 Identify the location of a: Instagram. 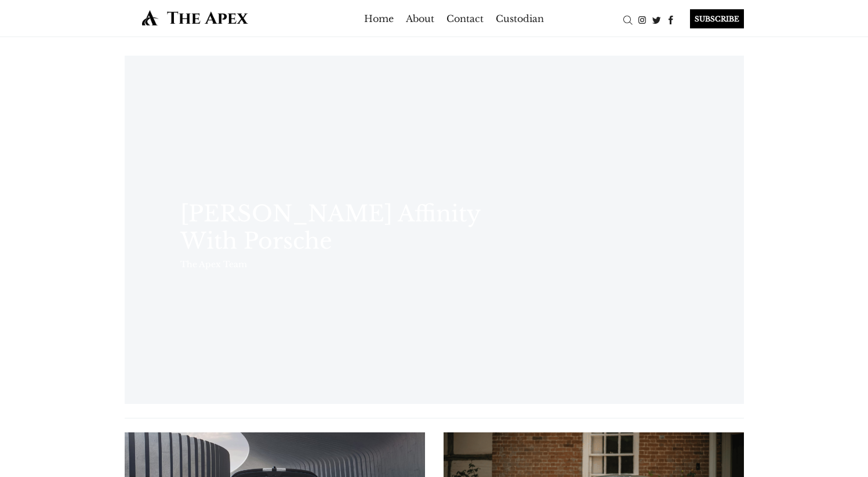
(642, 19).